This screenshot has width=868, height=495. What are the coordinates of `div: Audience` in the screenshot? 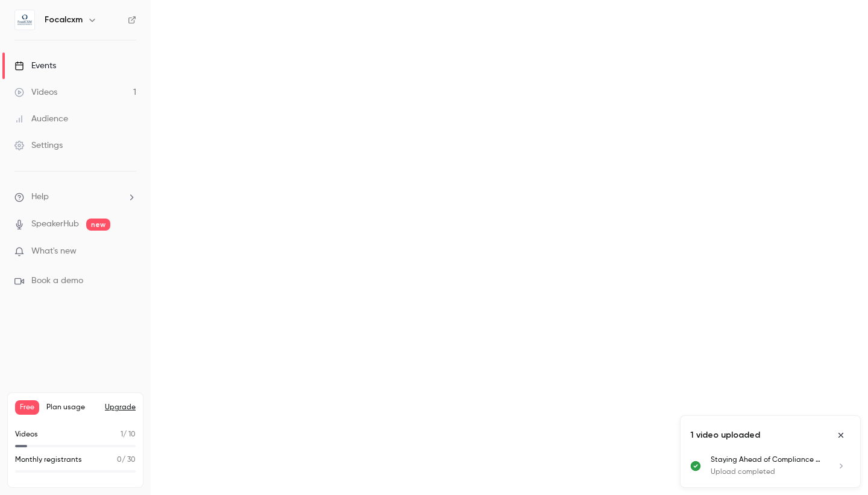 It's located at (41, 119).